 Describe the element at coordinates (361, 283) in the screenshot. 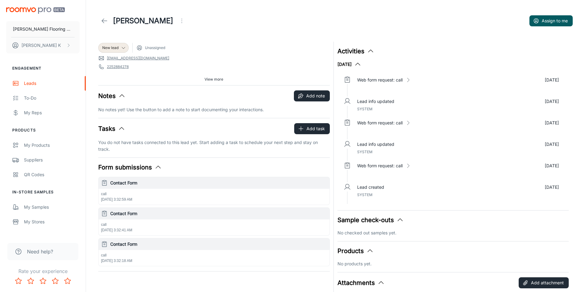

I see `button: Attachments` at that location.